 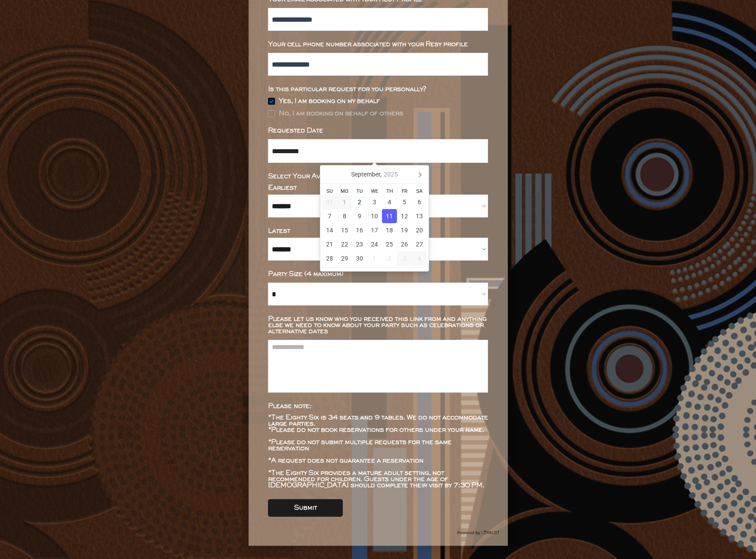 I want to click on div: Tu, so click(x=359, y=191).